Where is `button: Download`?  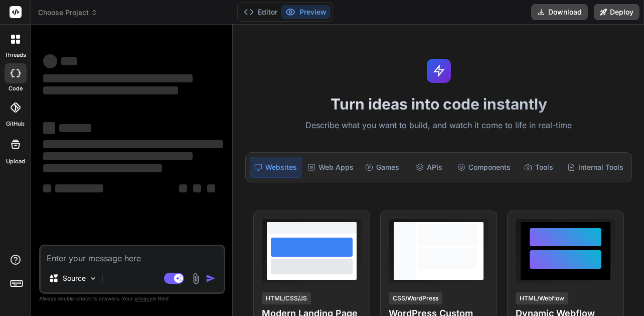
button: Download is located at coordinates (559, 12).